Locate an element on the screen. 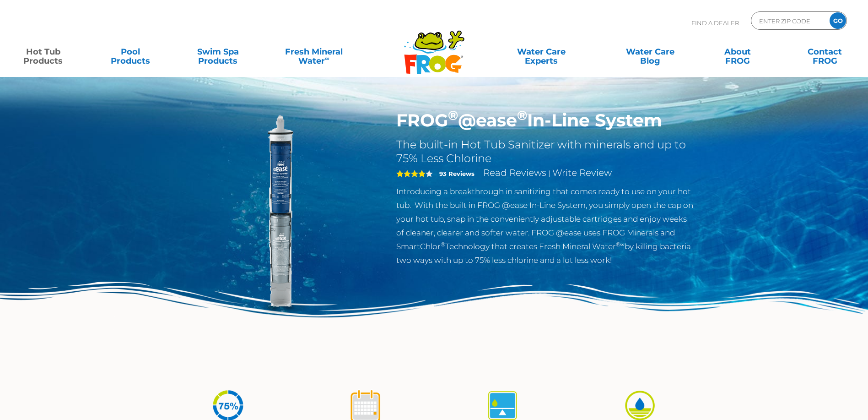 This screenshot has width=868, height=420. a: Hot TubProducts is located at coordinates (43, 52).